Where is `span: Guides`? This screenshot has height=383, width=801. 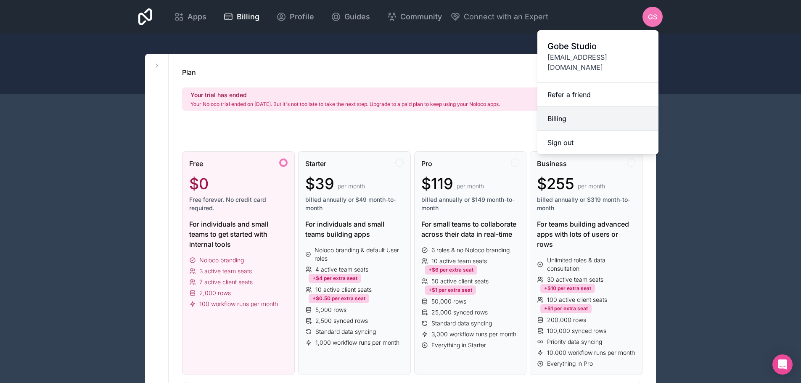
span: Guides is located at coordinates (357, 17).